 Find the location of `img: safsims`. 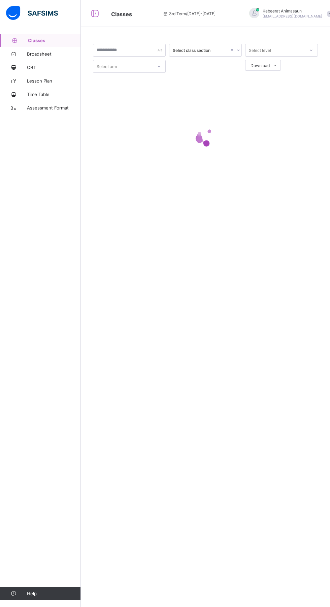

img: safsims is located at coordinates (32, 13).